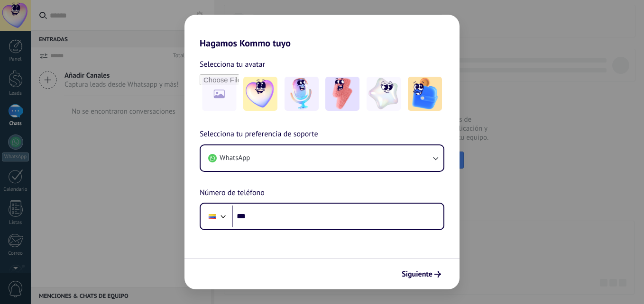 This screenshot has height=304, width=644. I want to click on span: WhatsApp, so click(235, 158).